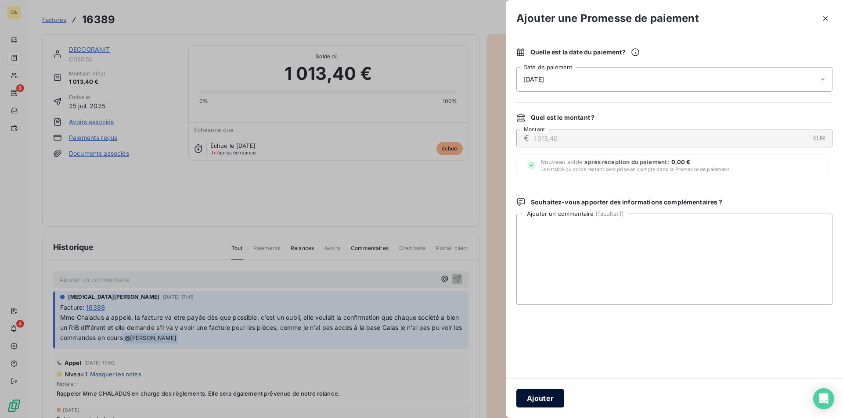 This screenshot has width=843, height=418. I want to click on span: 0,00 €, so click(681, 162).